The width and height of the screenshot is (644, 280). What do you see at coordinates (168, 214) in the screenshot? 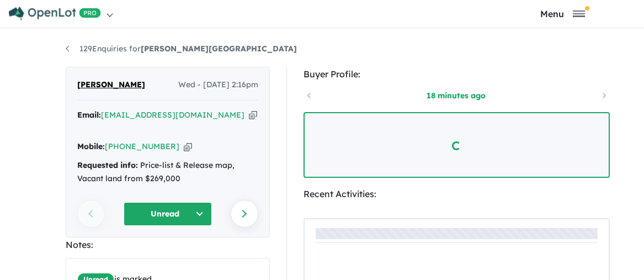
I see `button: Unread` at bounding box center [168, 214].